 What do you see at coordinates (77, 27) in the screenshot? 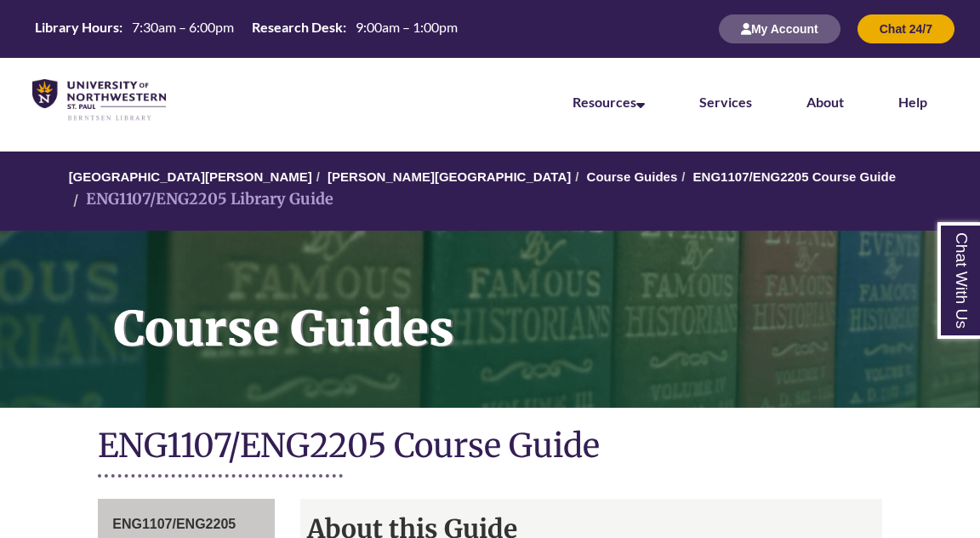
I see `th: Library Hours:` at bounding box center [77, 27].